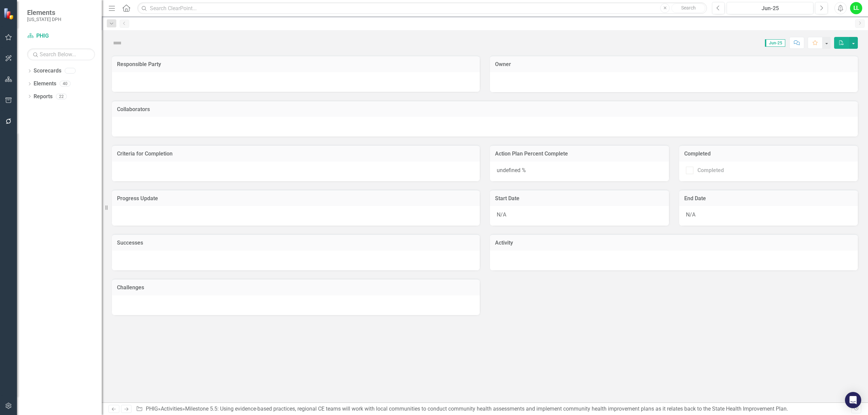 The image size is (868, 415). Describe the element at coordinates (768, 154) in the screenshot. I see `h3: Completed` at that location.